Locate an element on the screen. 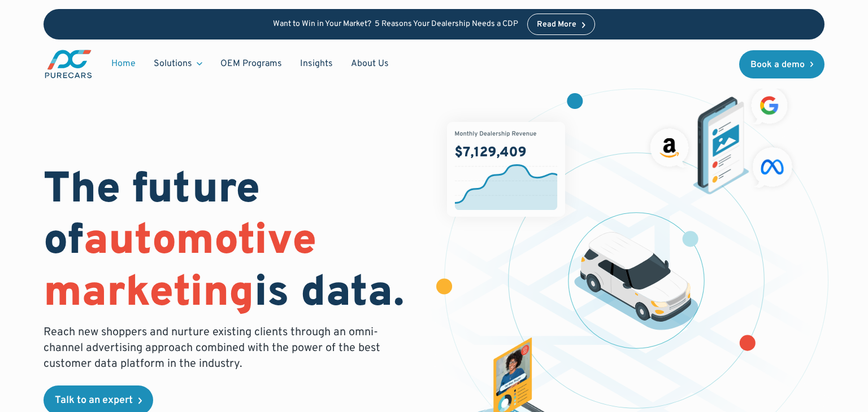  img: chart showing monthly dealership revenue of $7m is located at coordinates (506, 169).